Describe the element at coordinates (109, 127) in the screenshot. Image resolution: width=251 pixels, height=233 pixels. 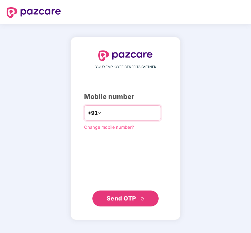
I see `a: Change mobile number?` at that location.